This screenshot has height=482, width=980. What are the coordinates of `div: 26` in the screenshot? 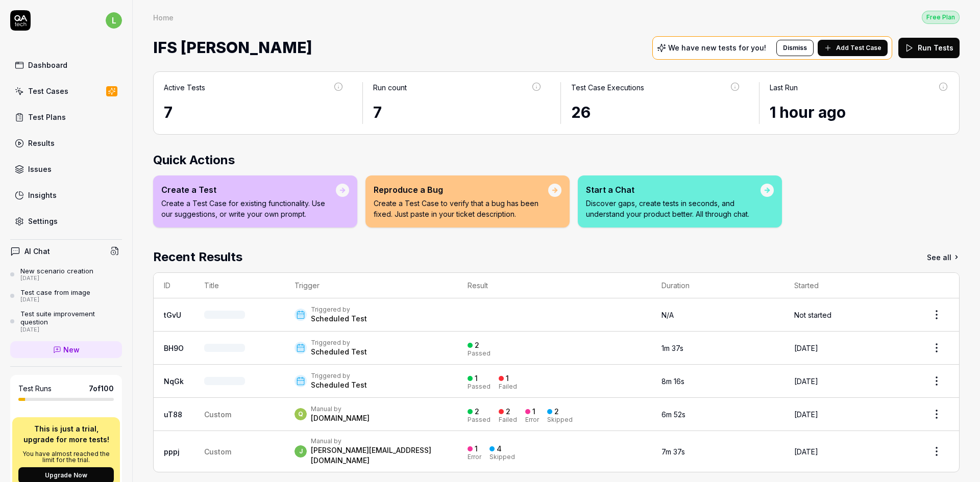 It's located at (655, 112).